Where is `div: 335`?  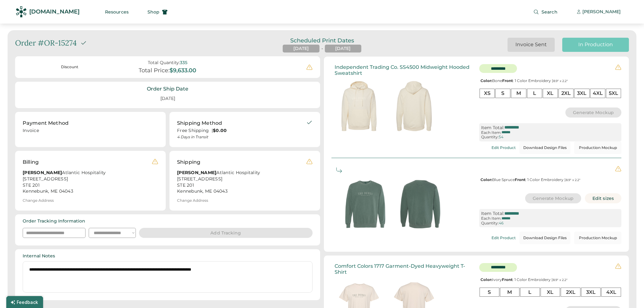
div: 335 is located at coordinates (184, 62).